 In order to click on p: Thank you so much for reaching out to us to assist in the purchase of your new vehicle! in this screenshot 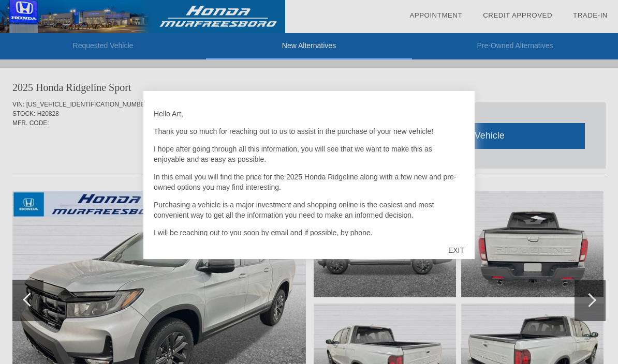, I will do `click(309, 132)`.